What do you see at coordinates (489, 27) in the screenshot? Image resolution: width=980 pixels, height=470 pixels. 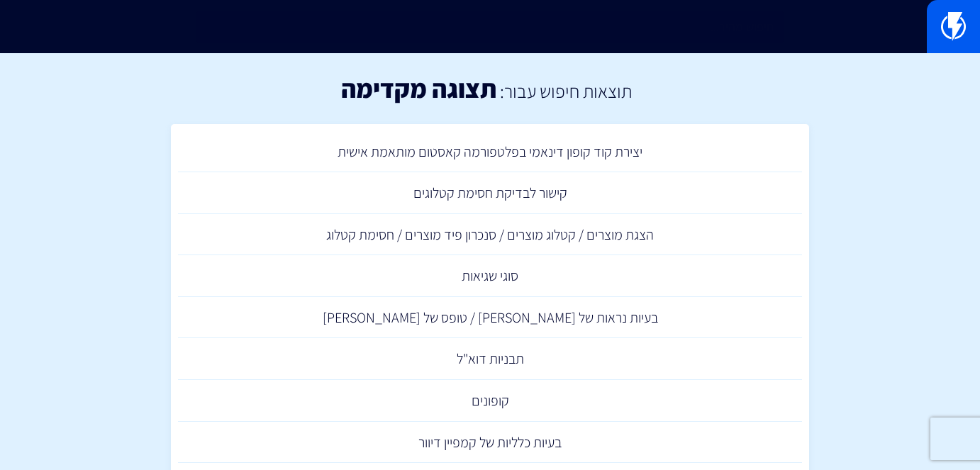 I see `input: חיפוש מהיר...` at bounding box center [489, 27].